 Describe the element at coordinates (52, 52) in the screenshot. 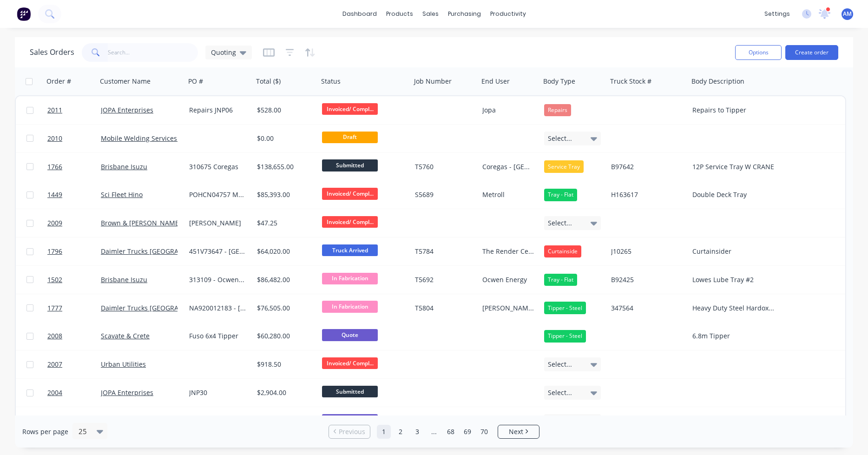

I see `h1: Sales Orders` at that location.